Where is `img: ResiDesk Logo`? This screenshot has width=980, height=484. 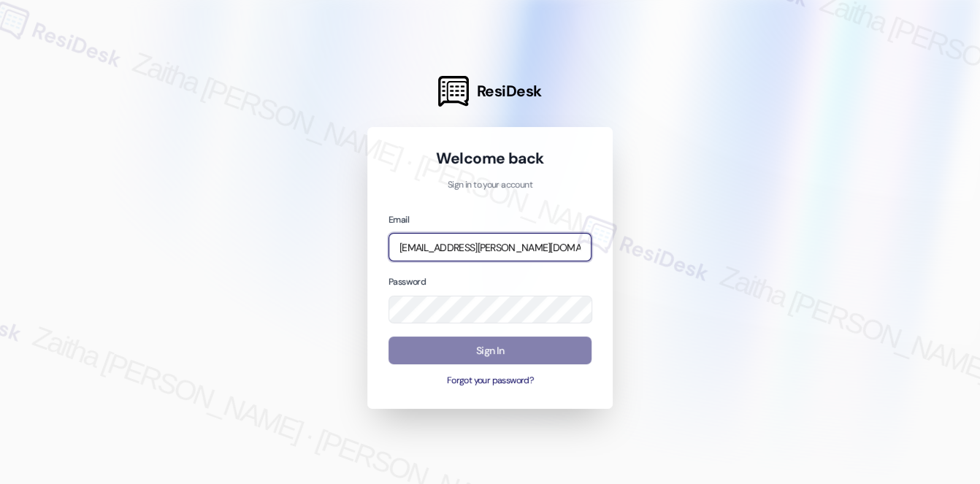 img: ResiDesk Logo is located at coordinates (453, 91).